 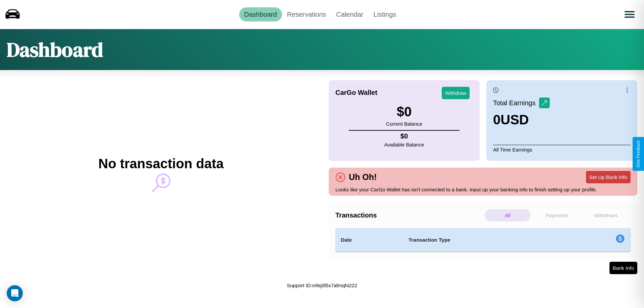 I want to click on h4: Transactions, so click(x=409, y=215).